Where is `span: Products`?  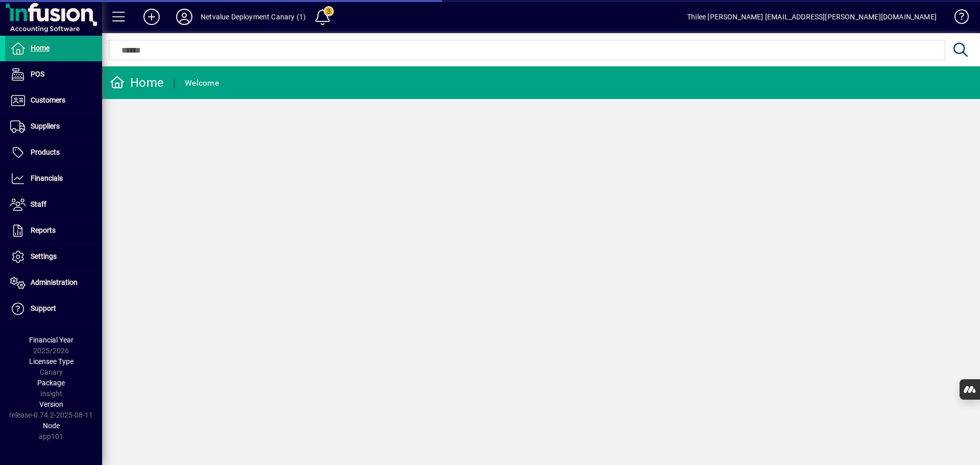 span: Products is located at coordinates (45, 152).